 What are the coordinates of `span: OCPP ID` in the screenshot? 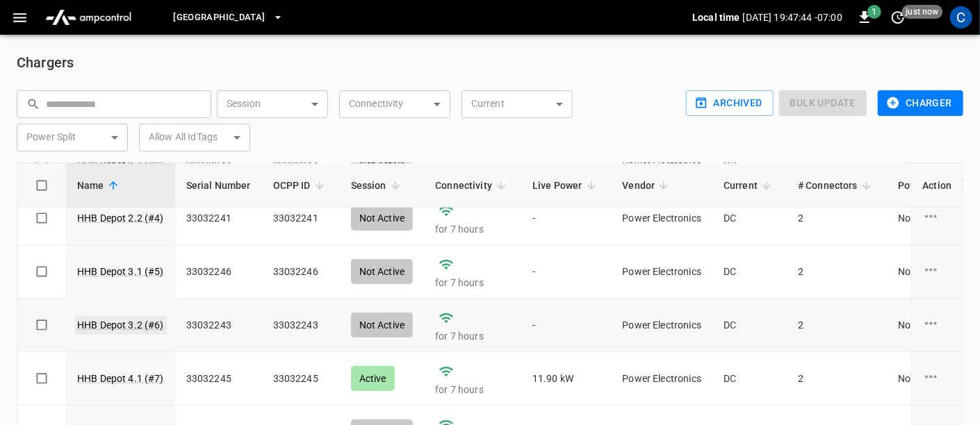 It's located at (301, 186).